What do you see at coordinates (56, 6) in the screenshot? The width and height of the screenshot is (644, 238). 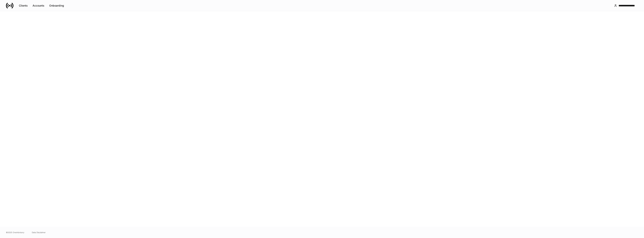 I see `div: Onboarding` at bounding box center [56, 6].